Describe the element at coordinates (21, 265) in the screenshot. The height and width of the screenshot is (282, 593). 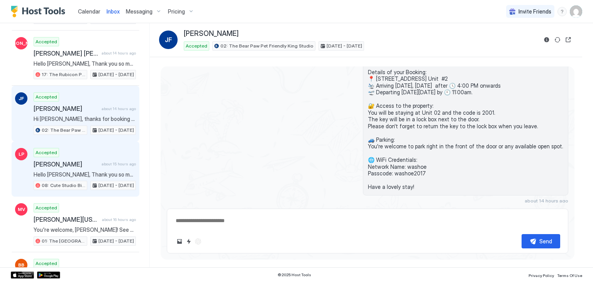
I see `span: BB` at that location.